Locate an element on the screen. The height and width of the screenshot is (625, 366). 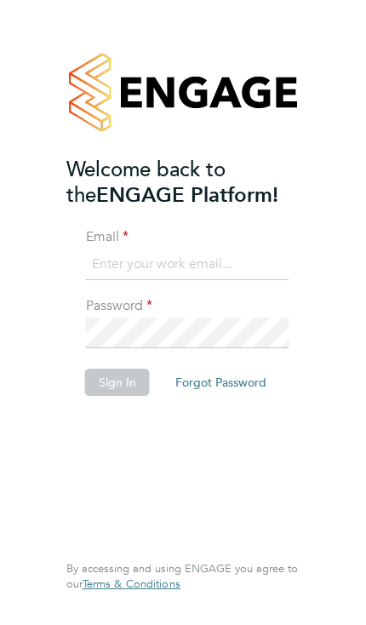
input: Enter your work email... is located at coordinates (187, 265).